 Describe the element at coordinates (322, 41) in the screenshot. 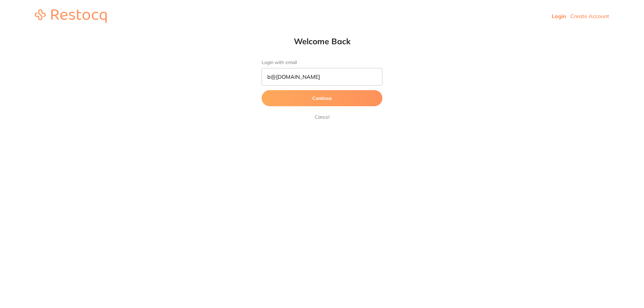

I see `h1: Welcome Back` at that location.